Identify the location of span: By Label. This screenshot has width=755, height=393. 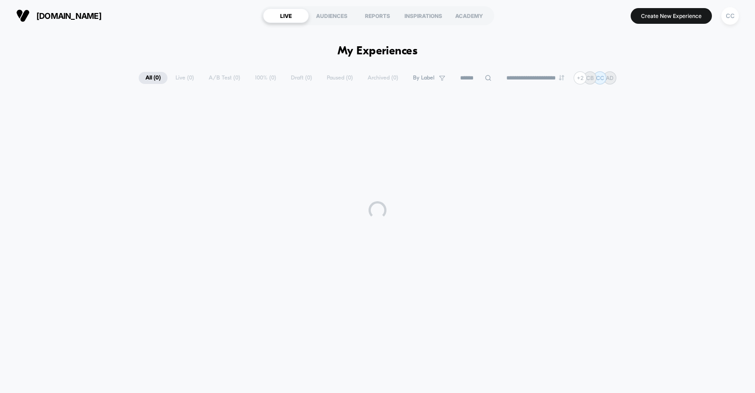
(424, 78).